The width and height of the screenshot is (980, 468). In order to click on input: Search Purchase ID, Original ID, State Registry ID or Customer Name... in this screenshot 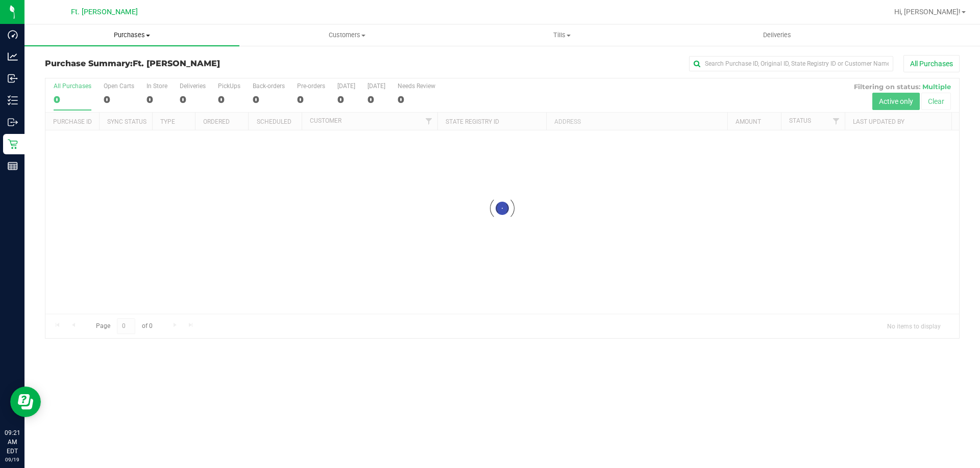, I will do `click(791, 64)`.